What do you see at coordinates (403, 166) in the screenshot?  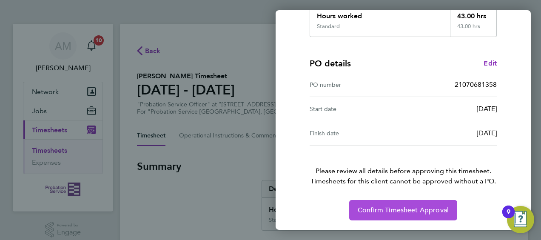 I see `p: Please review all details before approving this timesheet.` at bounding box center [403, 166].